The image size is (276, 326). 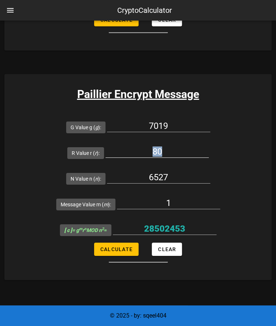 What do you see at coordinates (10, 10) in the screenshot?
I see `button: nav-menu-toggle` at bounding box center [10, 10].